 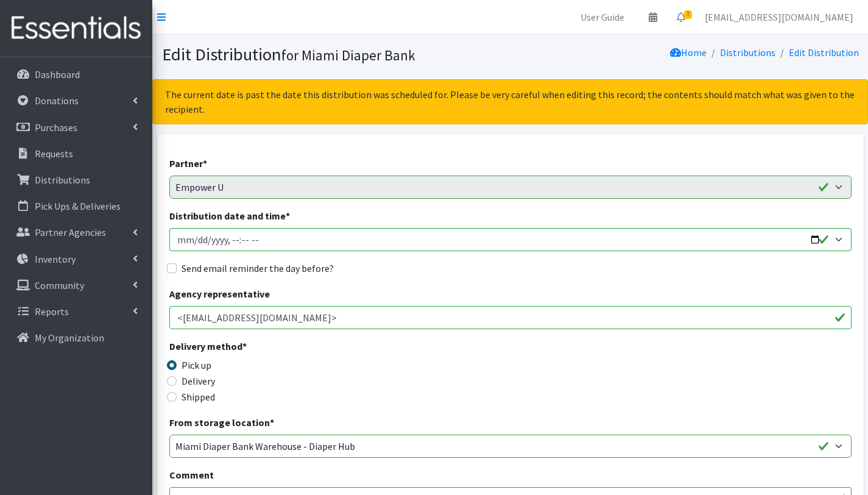 I want to click on p: Distributions, so click(x=62, y=180).